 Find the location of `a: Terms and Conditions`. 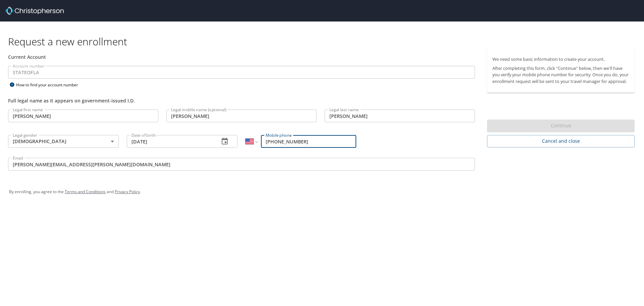

a: Terms and Conditions is located at coordinates (85, 191).